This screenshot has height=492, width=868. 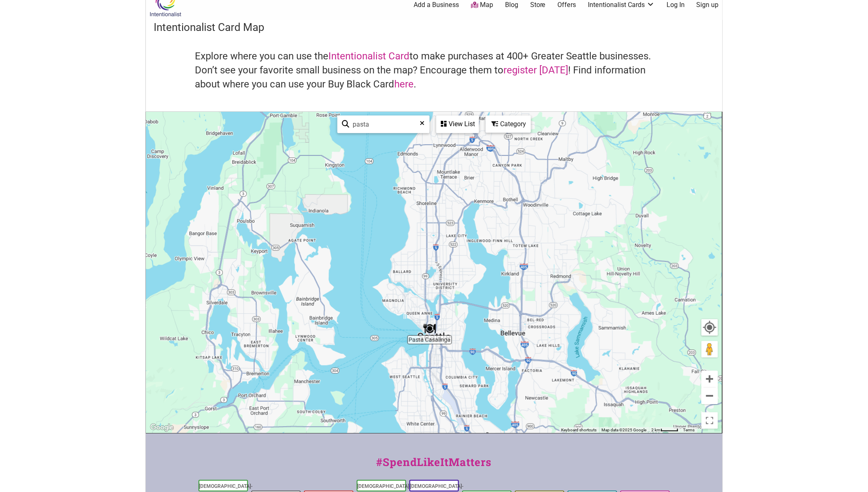 What do you see at coordinates (383, 124) in the screenshot?
I see `div: Type to search and filter` at bounding box center [383, 124].